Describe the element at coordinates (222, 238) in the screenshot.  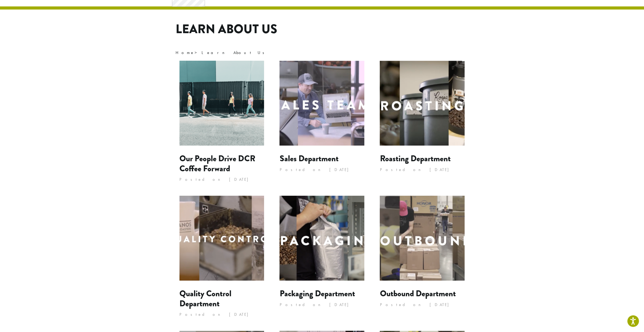
I see `img: Quality Control Department` at that location.